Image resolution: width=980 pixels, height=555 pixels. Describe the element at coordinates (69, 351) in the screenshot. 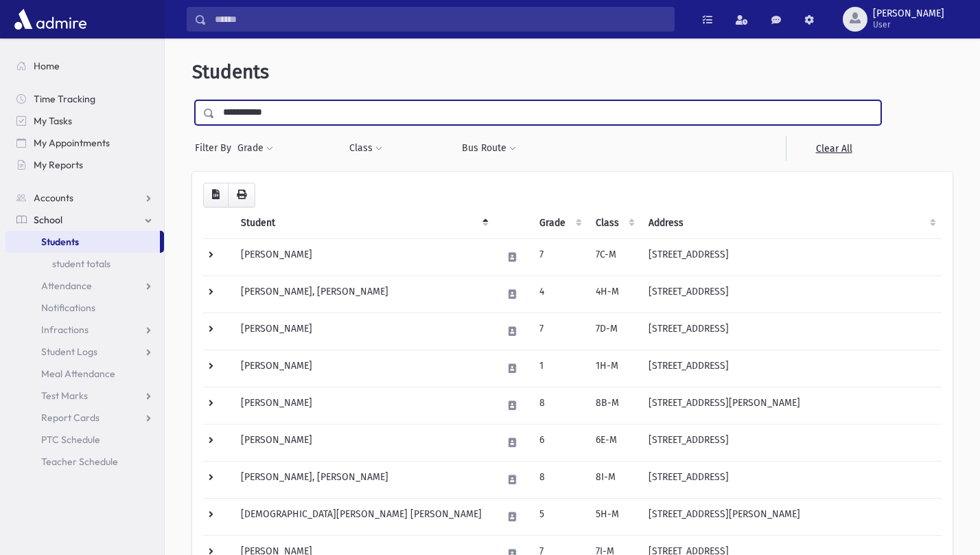

I see `span: Student Logs` at that location.